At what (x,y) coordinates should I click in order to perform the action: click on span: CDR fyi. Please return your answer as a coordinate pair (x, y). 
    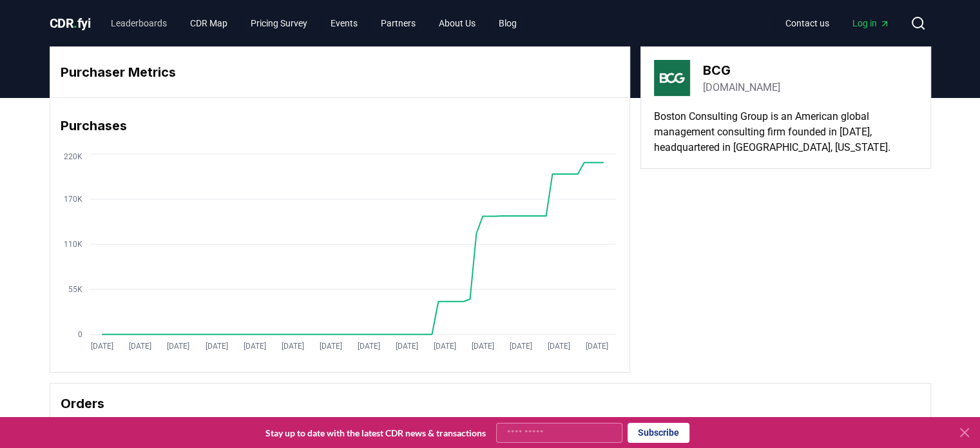
    Looking at the image, I should click on (70, 23).